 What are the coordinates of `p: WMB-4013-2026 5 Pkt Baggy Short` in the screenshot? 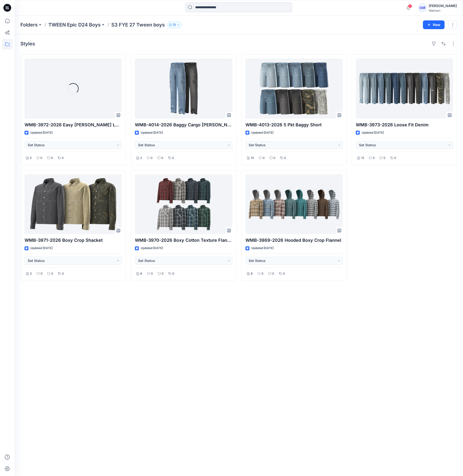 It's located at (294, 125).